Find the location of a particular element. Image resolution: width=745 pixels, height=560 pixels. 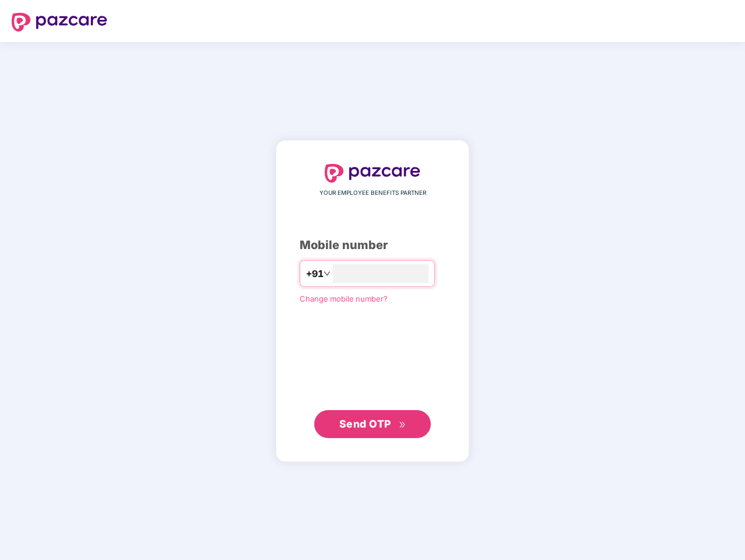

span: down is located at coordinates (327, 274).